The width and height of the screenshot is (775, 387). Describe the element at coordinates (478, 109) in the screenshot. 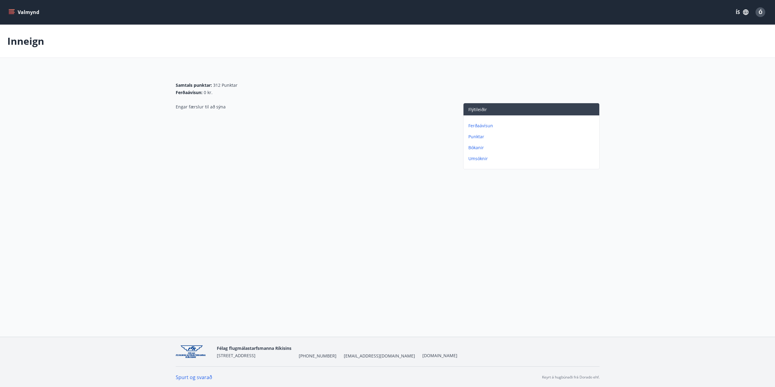

I see `span: Flýtileiðir` at that location.